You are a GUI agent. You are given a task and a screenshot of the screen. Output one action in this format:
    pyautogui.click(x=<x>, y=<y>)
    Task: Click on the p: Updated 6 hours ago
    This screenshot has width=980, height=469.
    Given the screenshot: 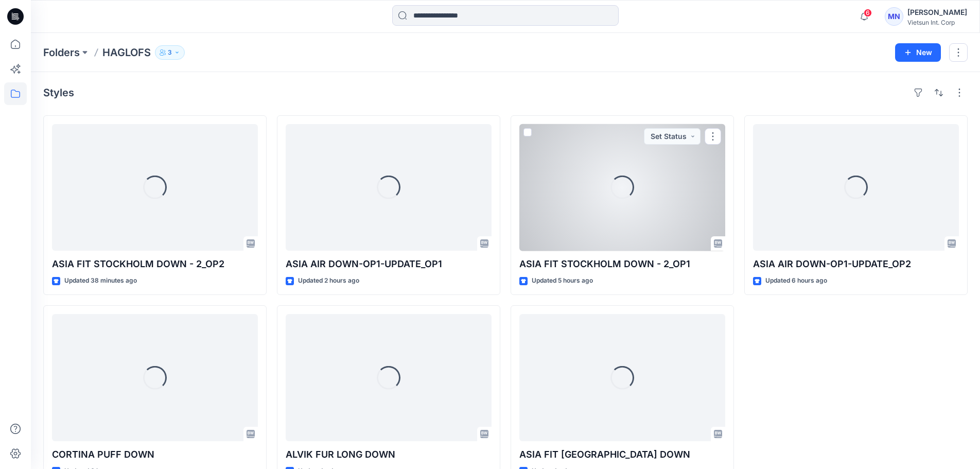 What is the action you would take?
    pyautogui.click(x=797, y=280)
    